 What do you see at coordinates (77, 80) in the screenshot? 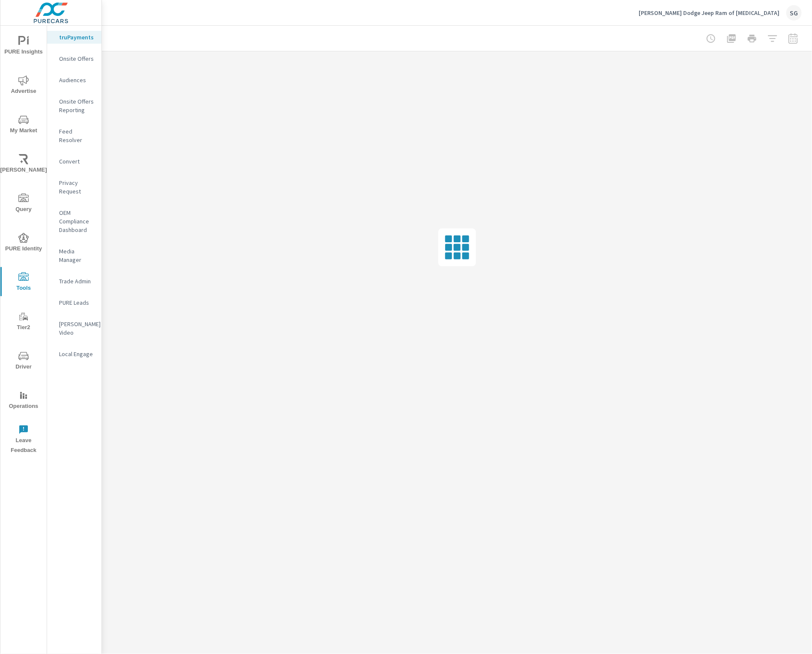
I see `p: Audiences` at bounding box center [77, 80].